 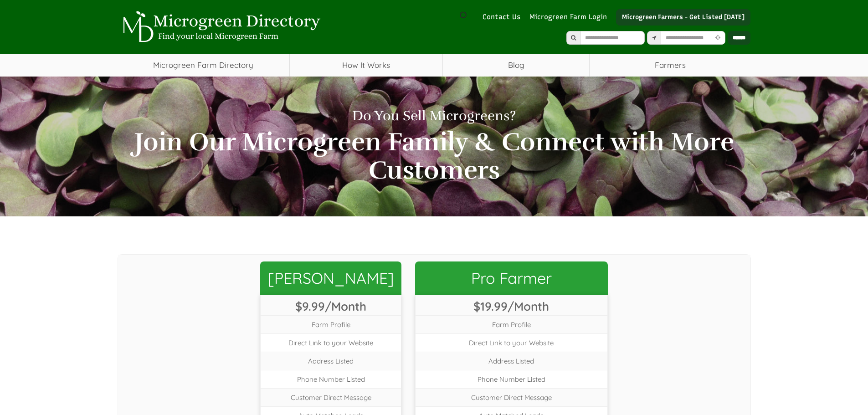 What do you see at coordinates (516, 65) in the screenshot?
I see `a: Blog` at bounding box center [516, 65].